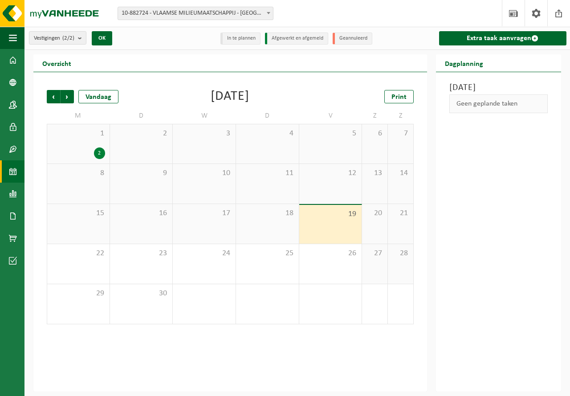 The width and height of the screenshot is (570, 396). What do you see at coordinates (240, 38) in the screenshot?
I see `li: In te plannen` at bounding box center [240, 38].